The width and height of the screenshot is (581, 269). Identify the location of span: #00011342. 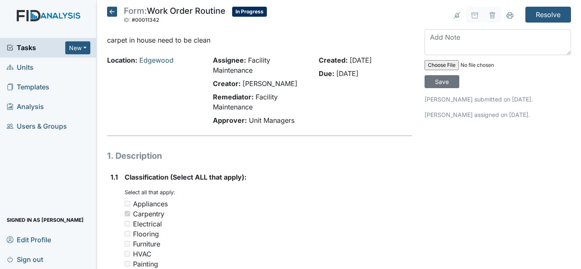
(145, 20).